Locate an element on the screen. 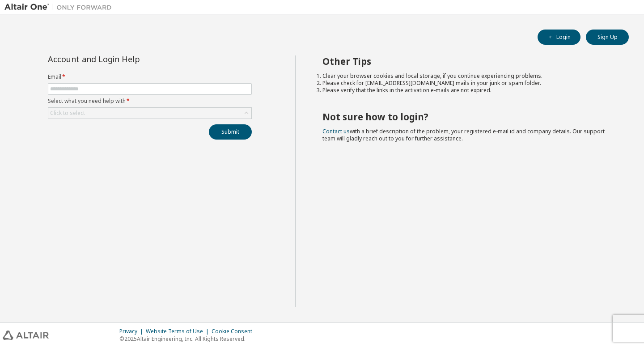  li: Please verify that the links in the activation e-mails are not expired. is located at coordinates (468, 90).